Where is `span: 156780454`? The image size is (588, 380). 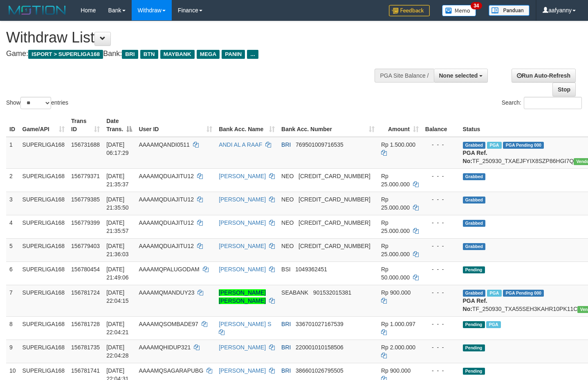 span: 156780454 is located at coordinates (86, 269).